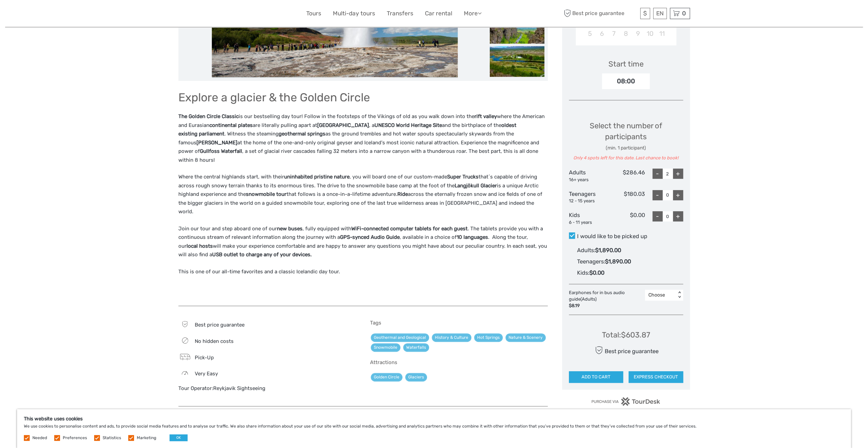 This screenshot has width=868, height=448. What do you see at coordinates (588, 222) in the screenshot?
I see `div: 6 - 11 years` at bounding box center [588, 222].